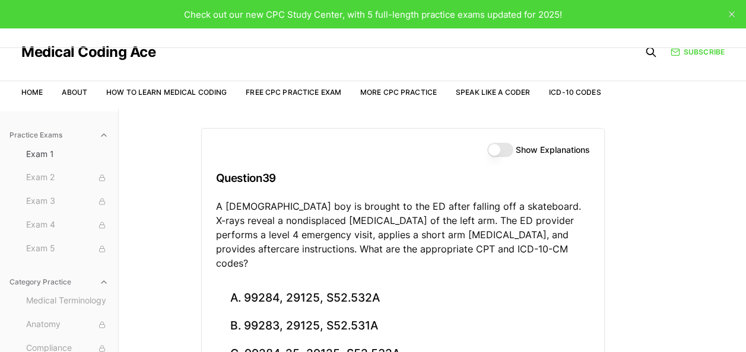 This screenshot has height=352, width=746. I want to click on a: ICD-10 Codes, so click(574, 92).